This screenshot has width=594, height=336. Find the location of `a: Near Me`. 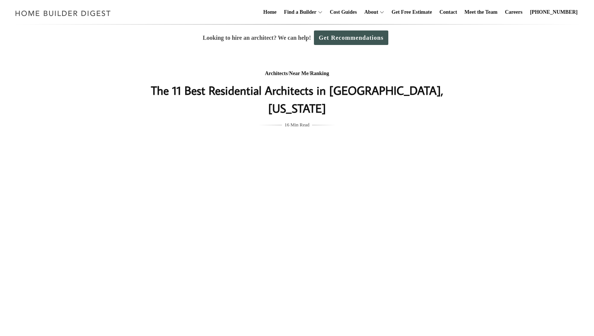

a: Near Me is located at coordinates (299, 73).